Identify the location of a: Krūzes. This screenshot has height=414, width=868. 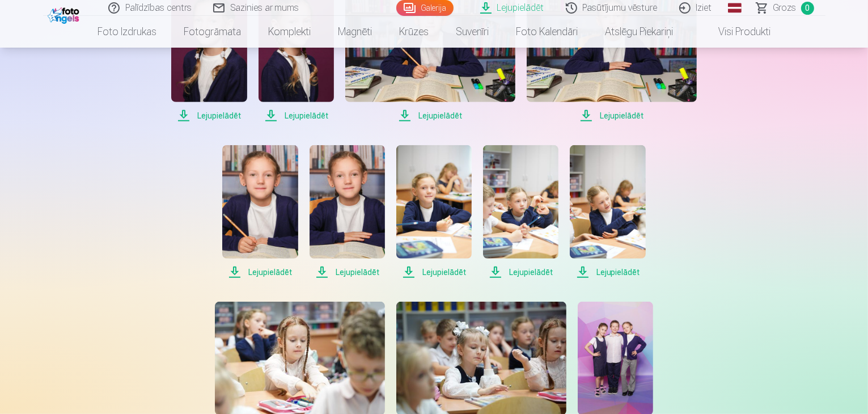
(414, 31).